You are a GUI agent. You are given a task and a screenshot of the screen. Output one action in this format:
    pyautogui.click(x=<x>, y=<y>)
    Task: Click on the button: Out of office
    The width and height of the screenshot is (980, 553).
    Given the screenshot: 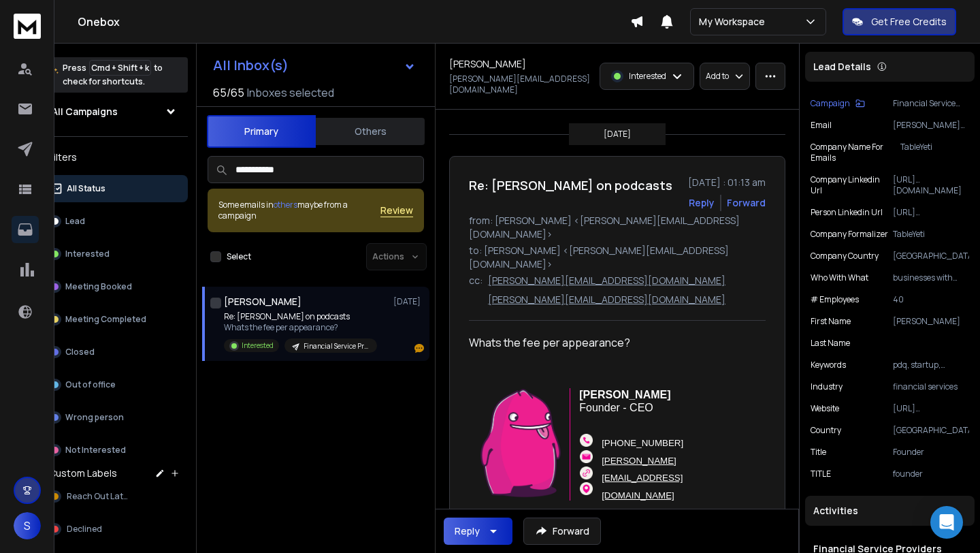 What is the action you would take?
    pyautogui.click(x=114, y=384)
    